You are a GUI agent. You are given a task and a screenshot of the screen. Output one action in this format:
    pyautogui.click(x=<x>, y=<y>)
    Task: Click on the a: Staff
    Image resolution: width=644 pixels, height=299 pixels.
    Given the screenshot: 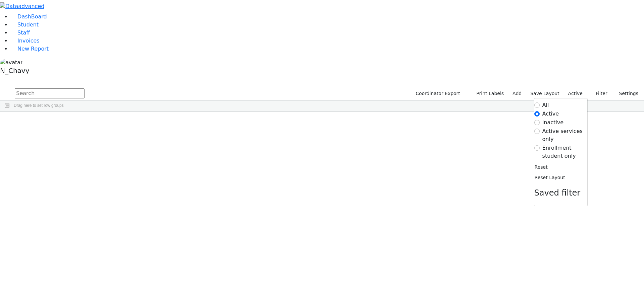 What is the action you would take?
    pyautogui.click(x=20, y=33)
    